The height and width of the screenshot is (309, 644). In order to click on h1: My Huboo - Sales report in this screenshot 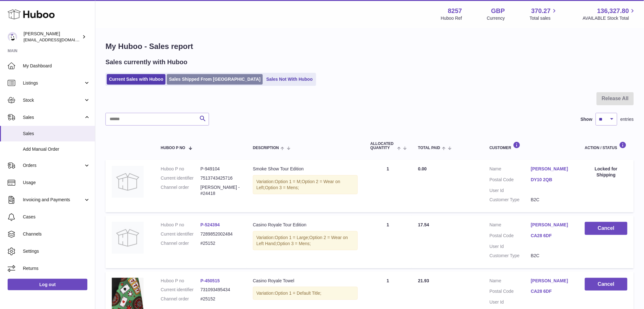, I will do `click(369, 46)`.